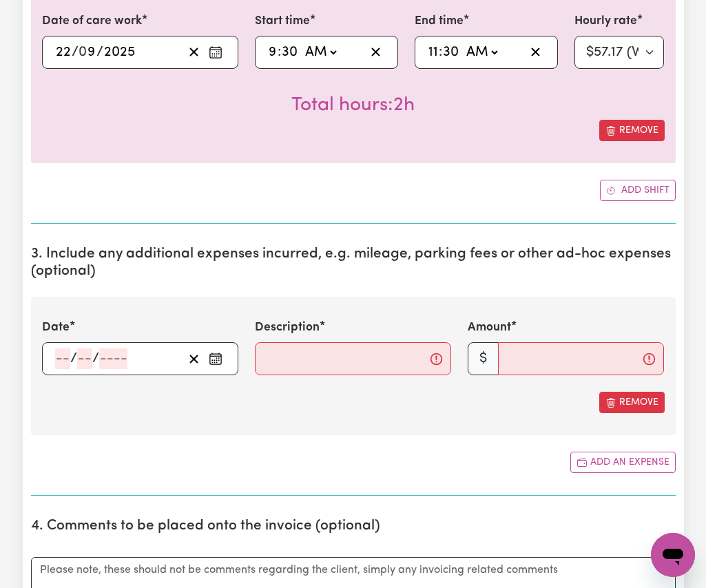  I want to click on label: Date of care work, so click(91, 21).